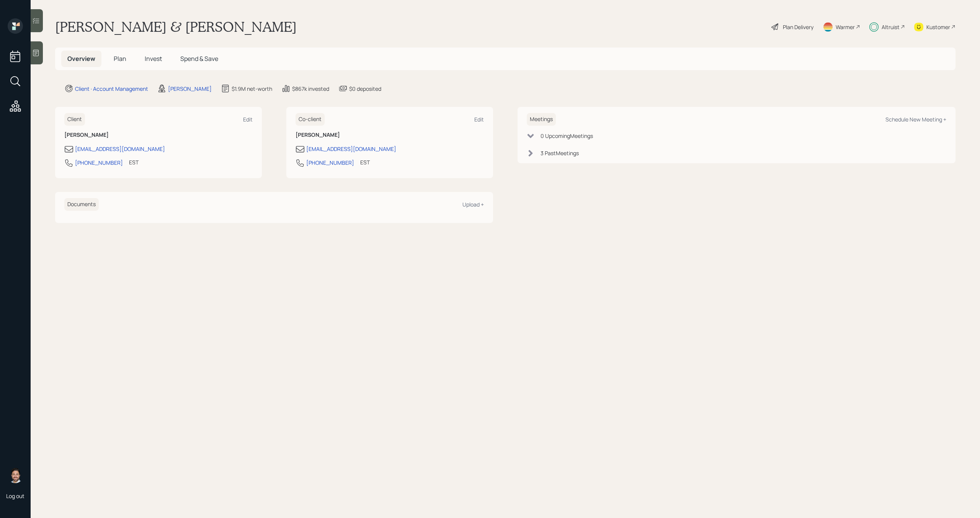 This screenshot has width=980, height=518. Describe the element at coordinates (798, 27) in the screenshot. I see `div: Plan Delivery` at that location.